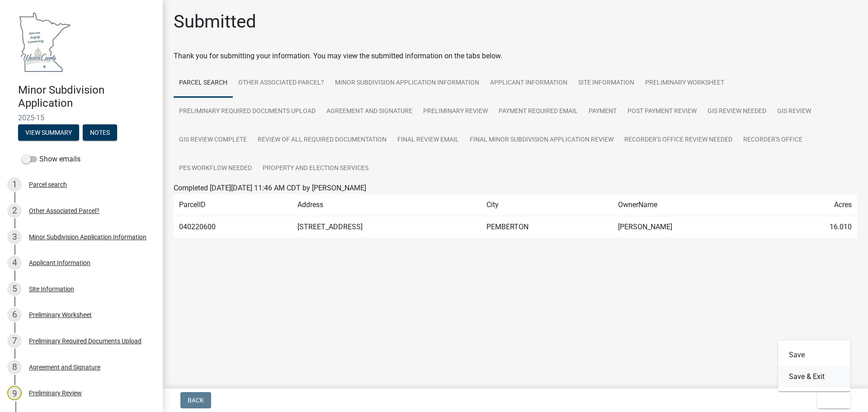  Describe the element at coordinates (281, 83) in the screenshot. I see `a: Other Associated Parcel?` at that location.